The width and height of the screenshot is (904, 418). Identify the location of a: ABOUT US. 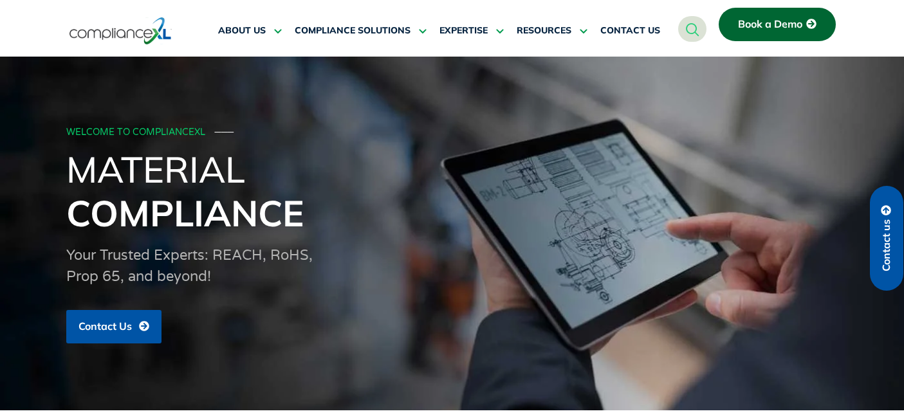
(250, 31).